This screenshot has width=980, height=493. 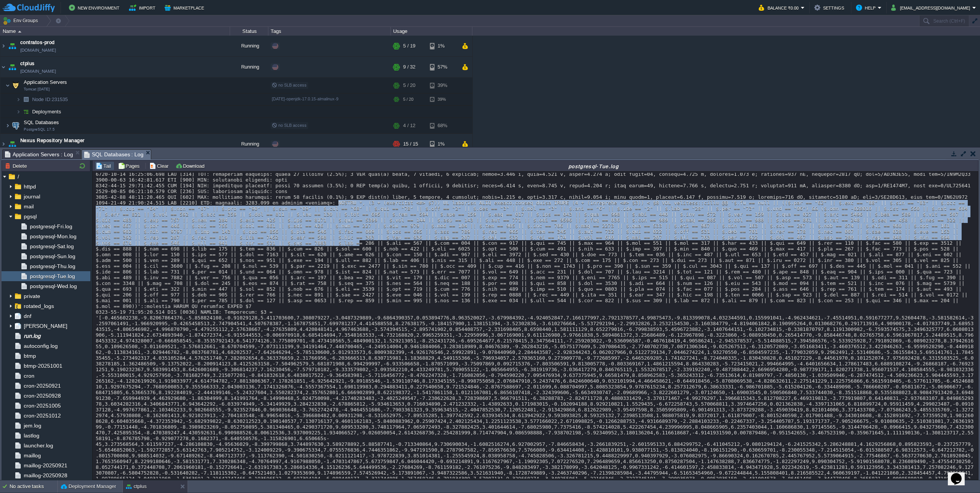 What do you see at coordinates (31, 296) in the screenshot?
I see `a: private` at bounding box center [31, 296].